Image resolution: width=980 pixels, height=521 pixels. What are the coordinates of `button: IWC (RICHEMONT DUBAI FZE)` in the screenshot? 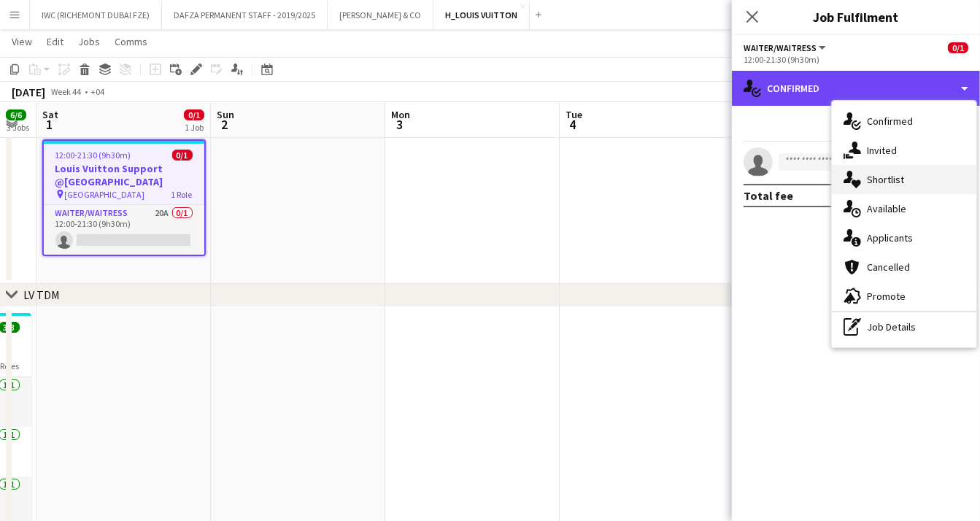 It's located at (96, 14).